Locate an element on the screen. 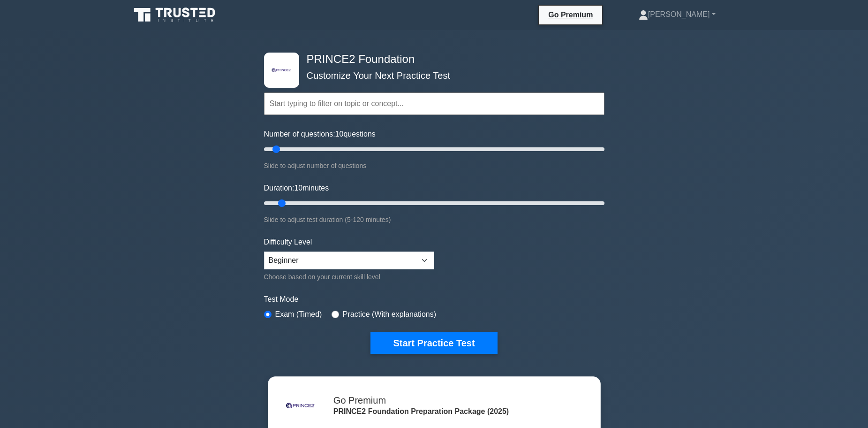  input: Start typing to filter on topic or concept... is located at coordinates (434, 104).